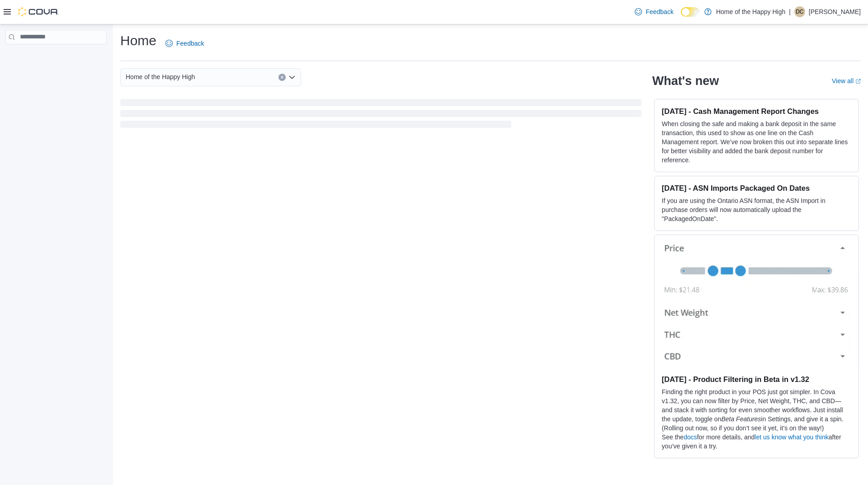 The image size is (868, 485). Describe the element at coordinates (690, 12) in the screenshot. I see `input: Dark Mode` at that location.